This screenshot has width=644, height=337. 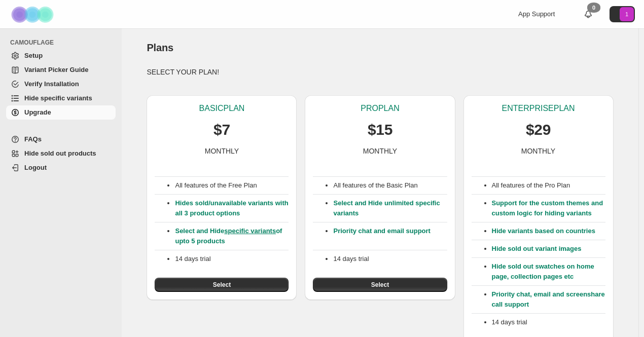 I want to click on span: Hide specific variants, so click(x=58, y=98).